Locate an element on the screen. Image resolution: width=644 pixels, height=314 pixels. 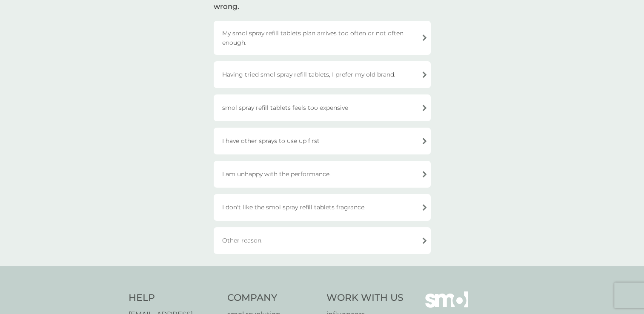
h4: Help is located at coordinates (174, 297).